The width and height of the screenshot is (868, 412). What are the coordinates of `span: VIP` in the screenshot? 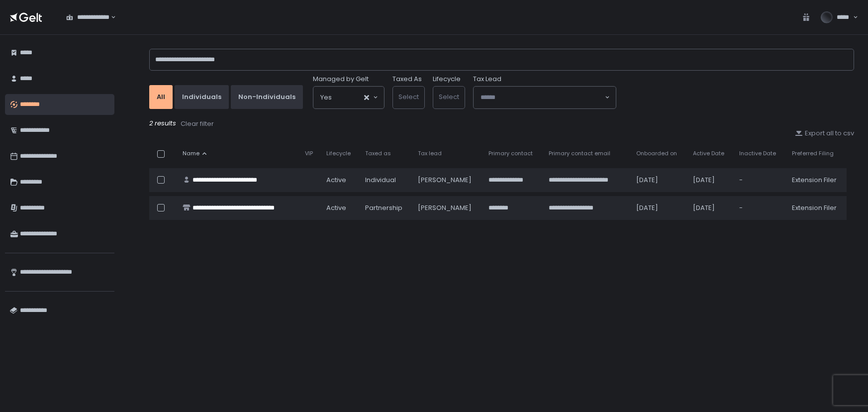 It's located at (309, 154).